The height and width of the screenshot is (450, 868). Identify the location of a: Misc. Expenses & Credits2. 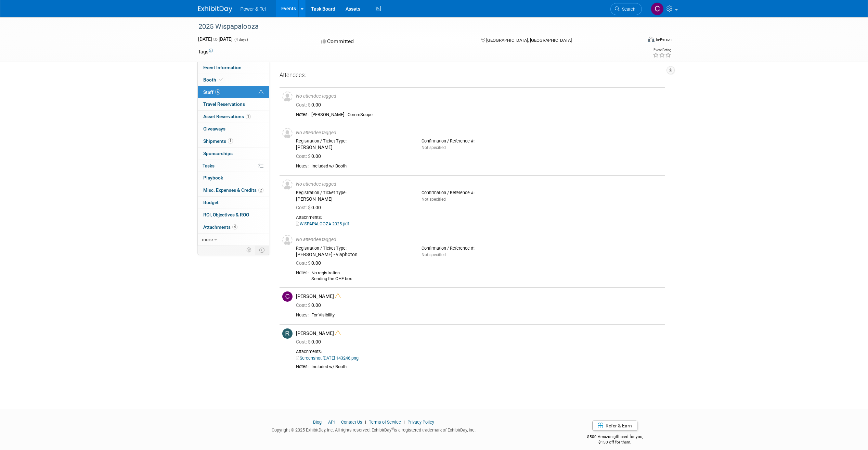
(234, 190).